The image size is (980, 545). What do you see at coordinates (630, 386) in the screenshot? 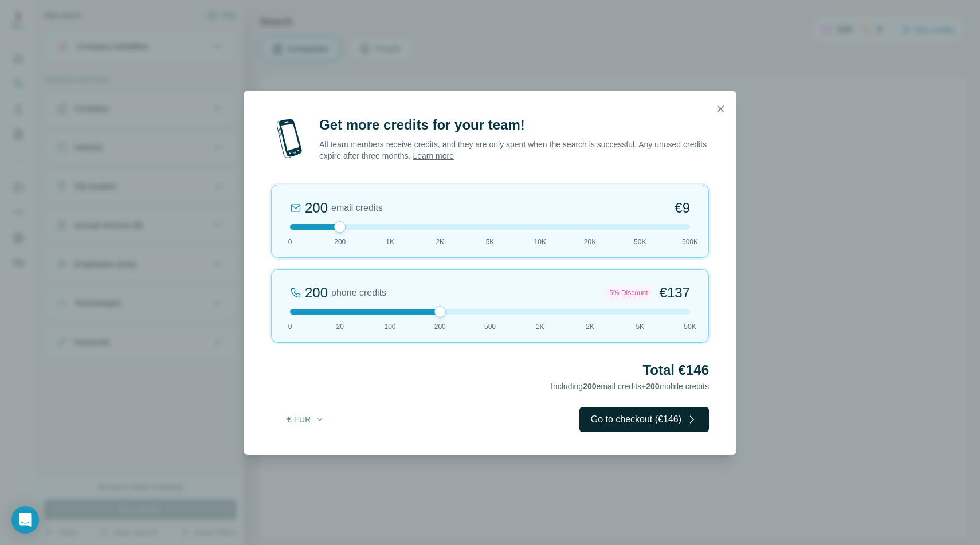
I see `span: Including email credits + mobile credits` at bounding box center [630, 386].